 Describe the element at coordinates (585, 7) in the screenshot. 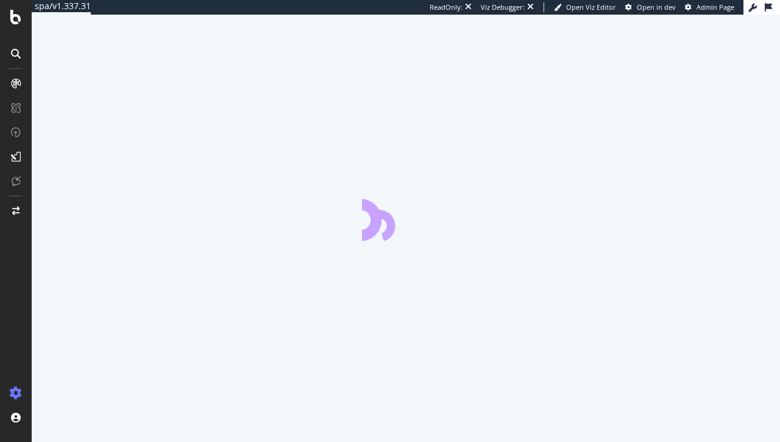

I see `a: Open Viz Editor` at that location.